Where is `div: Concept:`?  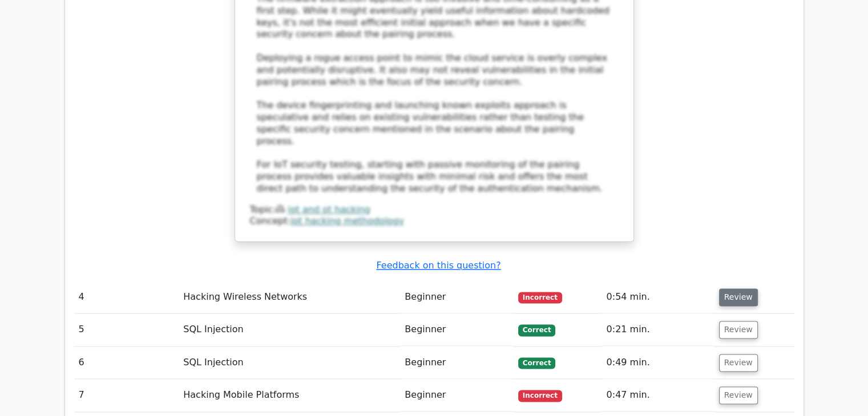
div: Concept: is located at coordinates (434, 221).